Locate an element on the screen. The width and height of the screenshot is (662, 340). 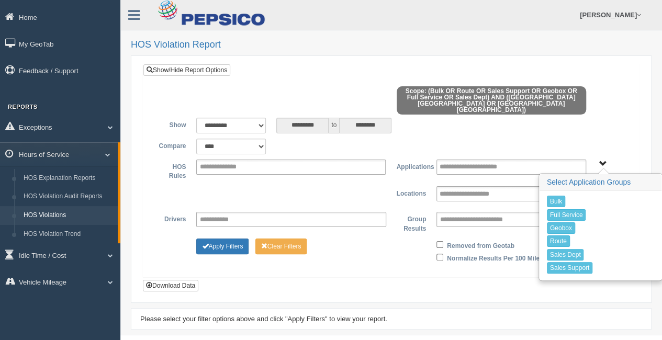
span: Please select your filter options above and click "Apply Filters" to view your report. is located at coordinates (264, 318).